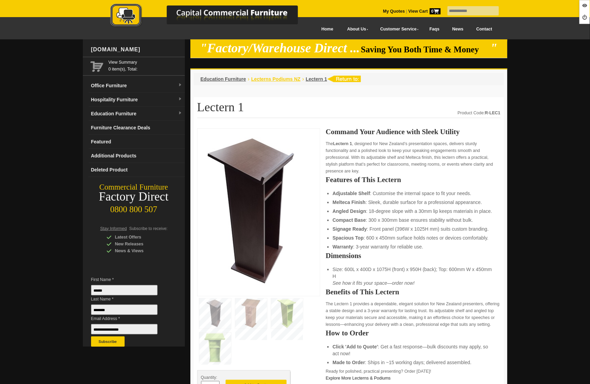  What do you see at coordinates (373, 283) in the screenshot?
I see `em: See how it fits your space—order now!` at bounding box center [373, 283].